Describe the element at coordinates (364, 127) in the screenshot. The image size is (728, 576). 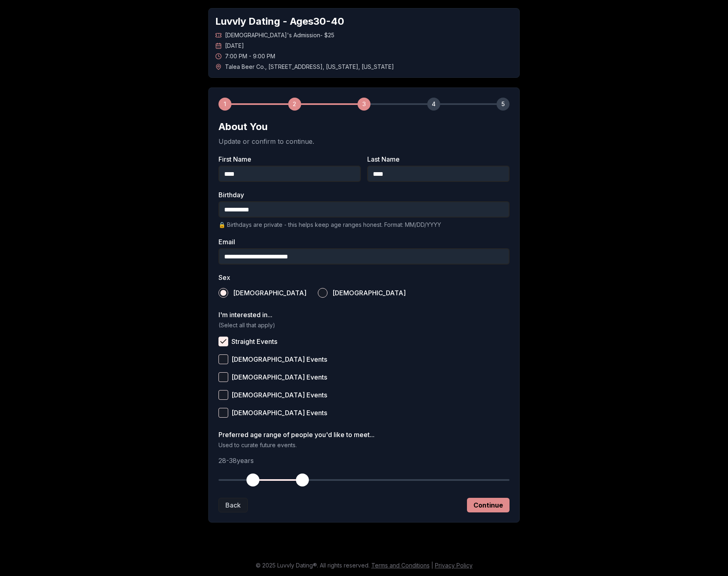
I see `h2: About You` at that location.